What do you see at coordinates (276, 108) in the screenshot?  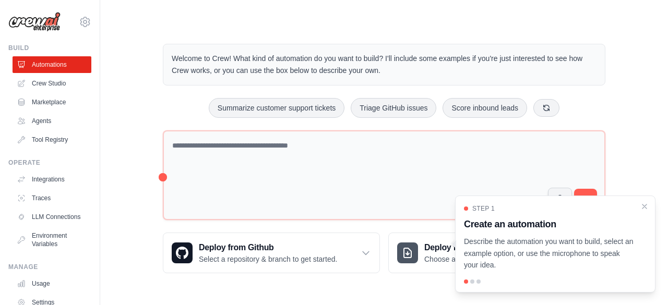 I see `button: Summarize customer support tickets` at bounding box center [276, 108].